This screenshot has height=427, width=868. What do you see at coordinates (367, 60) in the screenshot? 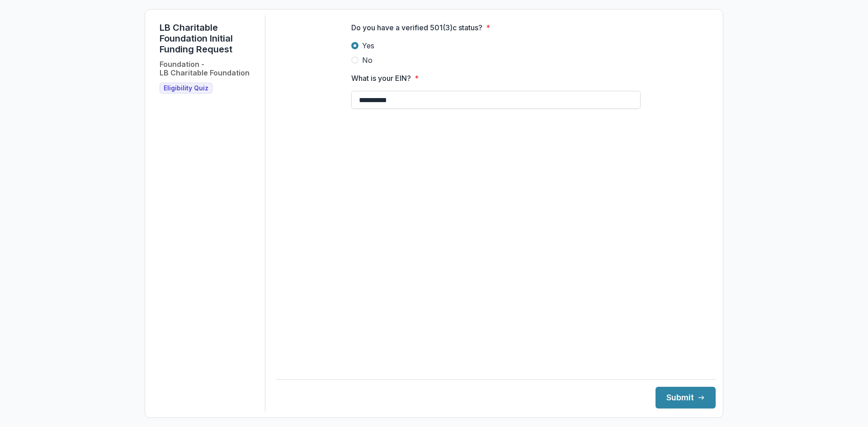
I see `span: No` at bounding box center [367, 60].